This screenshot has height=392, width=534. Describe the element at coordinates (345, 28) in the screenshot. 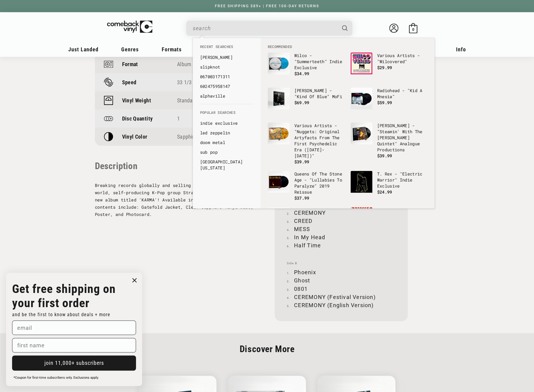

I see `button: Search` at that location.